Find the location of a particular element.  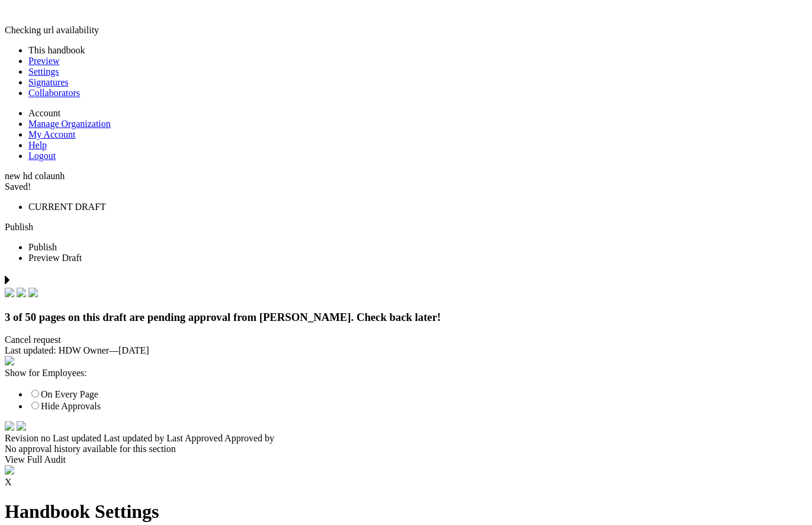

span: Checking url availability is located at coordinates (52, 29).